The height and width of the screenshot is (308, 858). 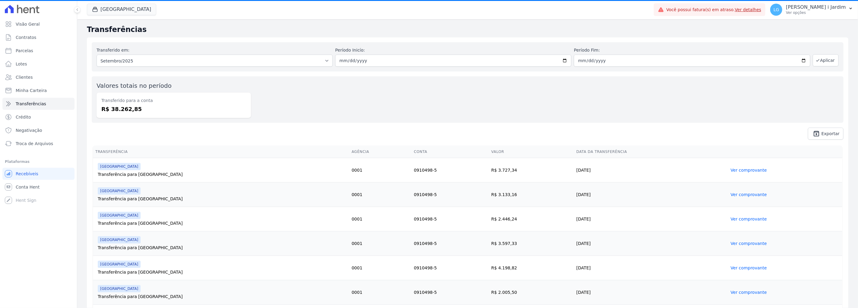 I want to click on a: Clientes, so click(x=38, y=77).